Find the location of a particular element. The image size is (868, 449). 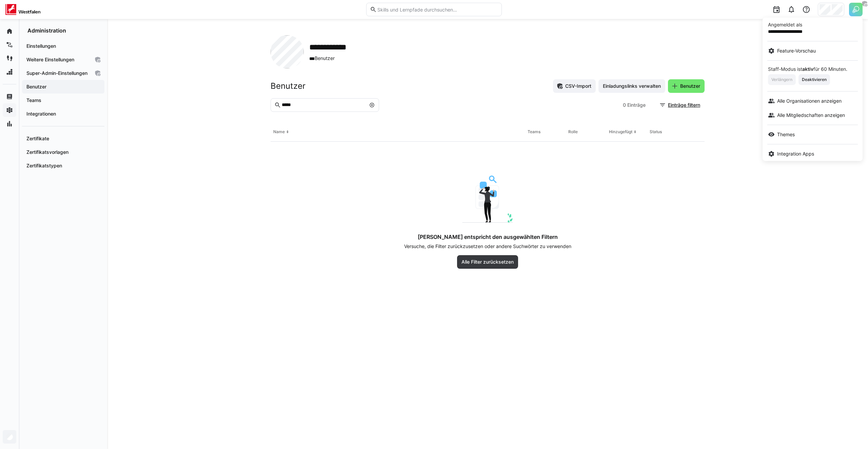

button: Deaktivieren is located at coordinates (814, 80).